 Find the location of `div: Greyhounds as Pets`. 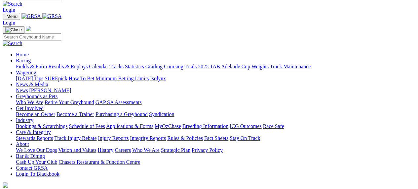

div: Greyhounds as Pets is located at coordinates (216, 102).